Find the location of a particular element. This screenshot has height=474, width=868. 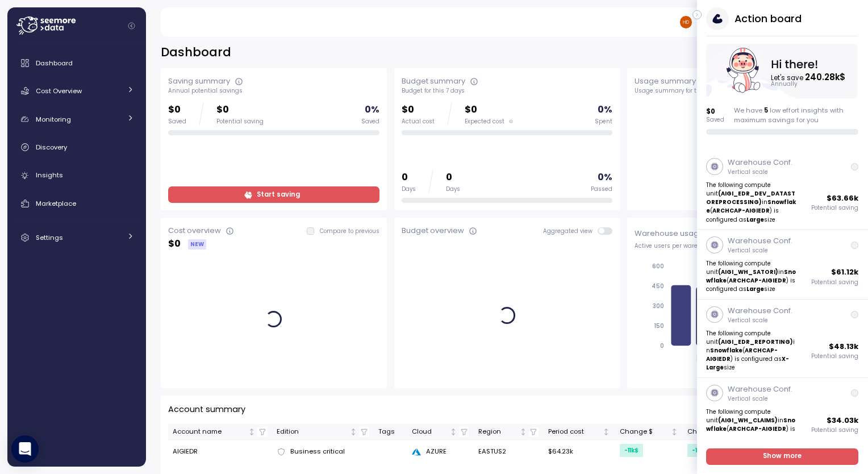

div: NEW is located at coordinates (197, 244).